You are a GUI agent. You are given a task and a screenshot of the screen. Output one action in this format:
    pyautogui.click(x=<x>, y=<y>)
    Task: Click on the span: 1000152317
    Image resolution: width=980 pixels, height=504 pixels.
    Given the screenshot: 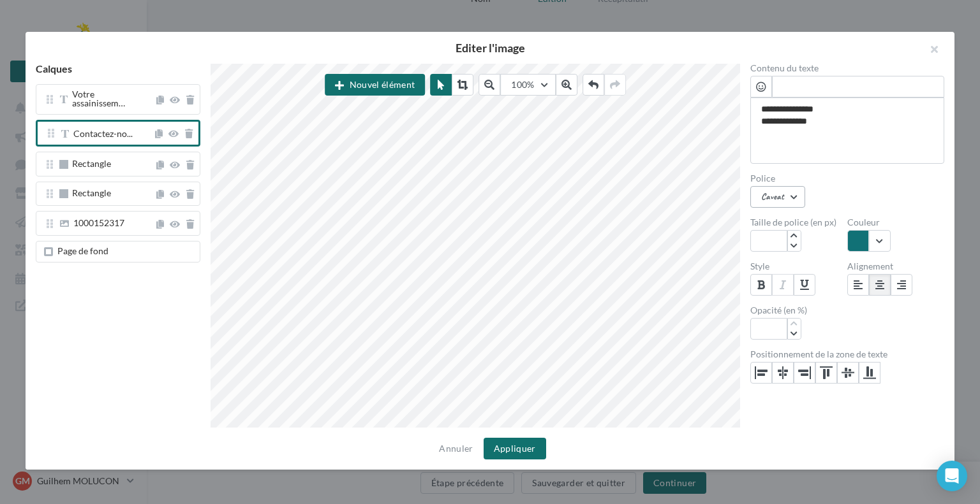 What is the action you would take?
    pyautogui.click(x=99, y=222)
    